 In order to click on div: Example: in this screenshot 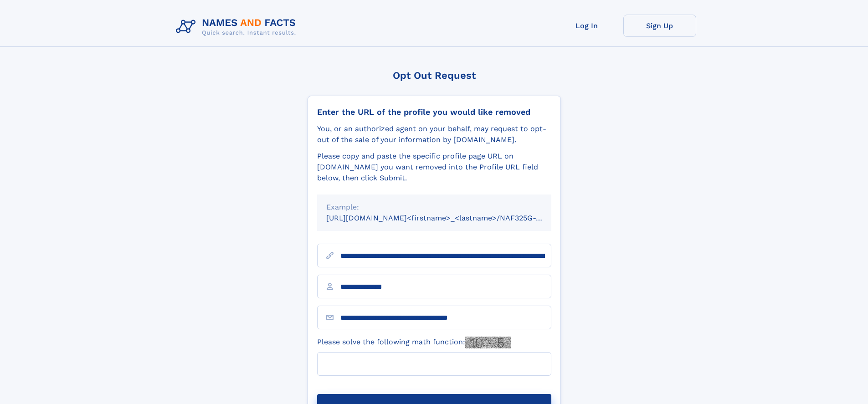, I will do `click(434, 207)`.